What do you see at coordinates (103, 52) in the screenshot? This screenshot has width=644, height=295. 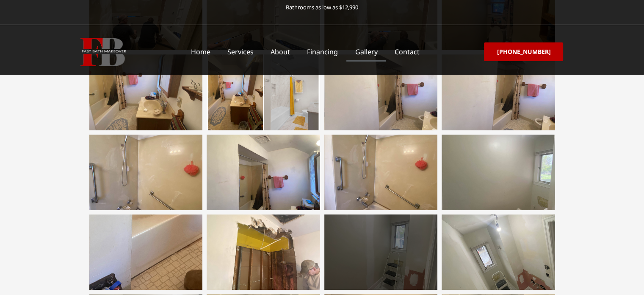 I see `img: Fast Bath Makeover icon` at bounding box center [103, 52].